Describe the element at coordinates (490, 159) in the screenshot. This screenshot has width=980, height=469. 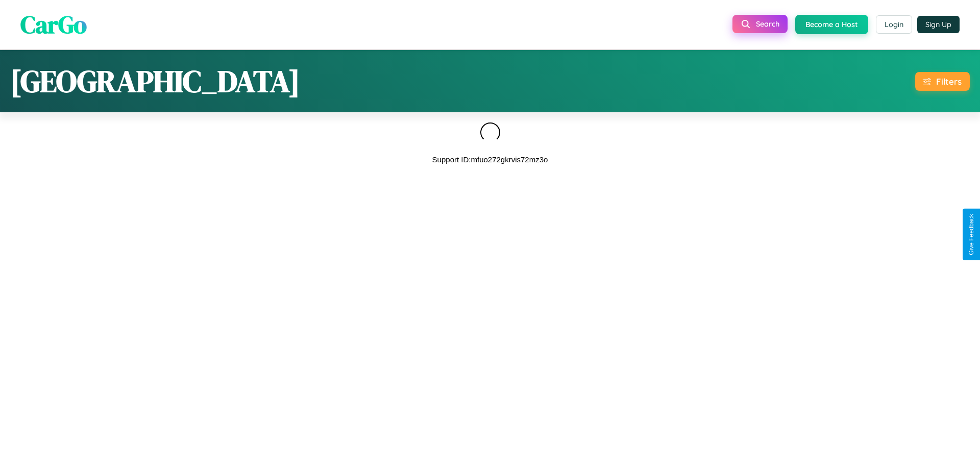
I see `p: Support ID: mfuo272gkrvis72mz3o` at that location.